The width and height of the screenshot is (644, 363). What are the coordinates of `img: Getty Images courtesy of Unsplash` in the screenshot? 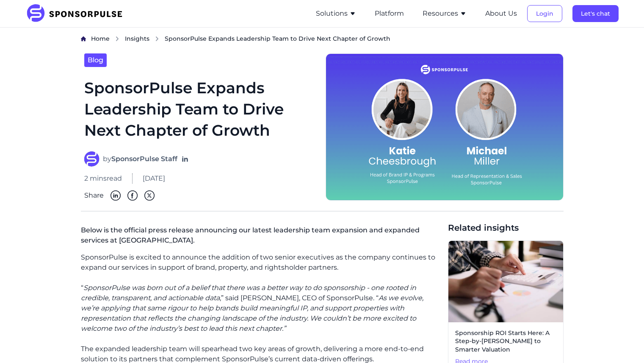 It's located at (506, 281).